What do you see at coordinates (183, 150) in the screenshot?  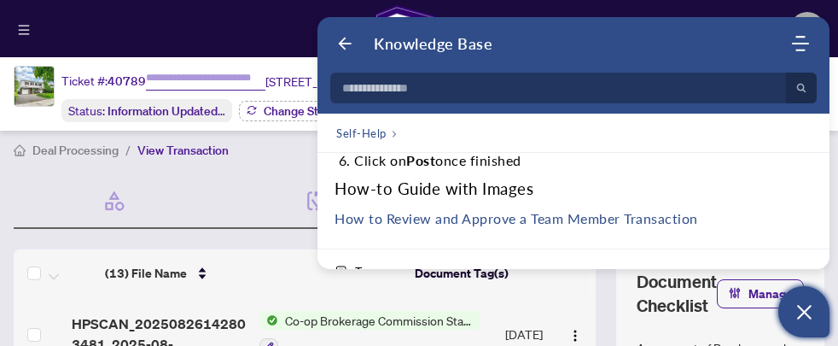 I see `span: View Transaction` at bounding box center [183, 150].